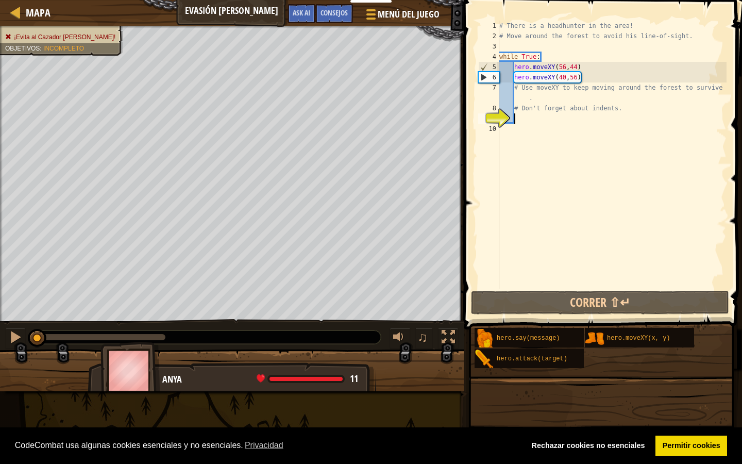 The image size is (742, 464). Describe the element at coordinates (448, 338) in the screenshot. I see `button: Alterna pantalla completa.` at that location.